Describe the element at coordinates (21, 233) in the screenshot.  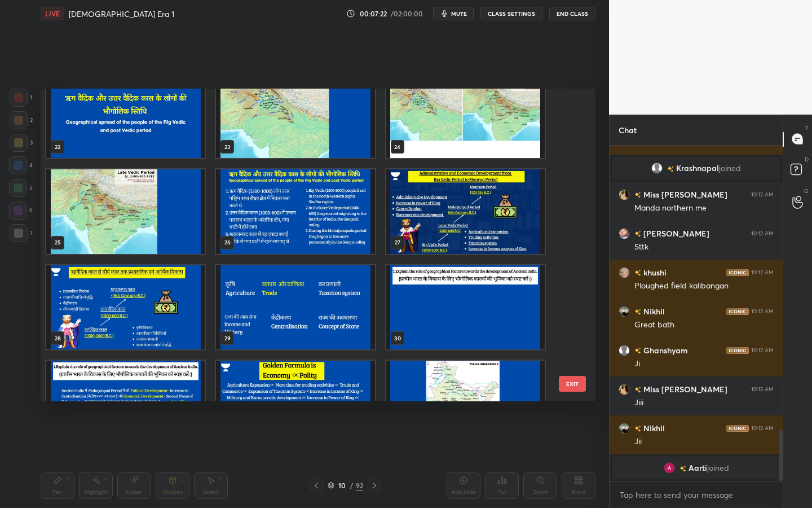
I see `div: 7` at that location.